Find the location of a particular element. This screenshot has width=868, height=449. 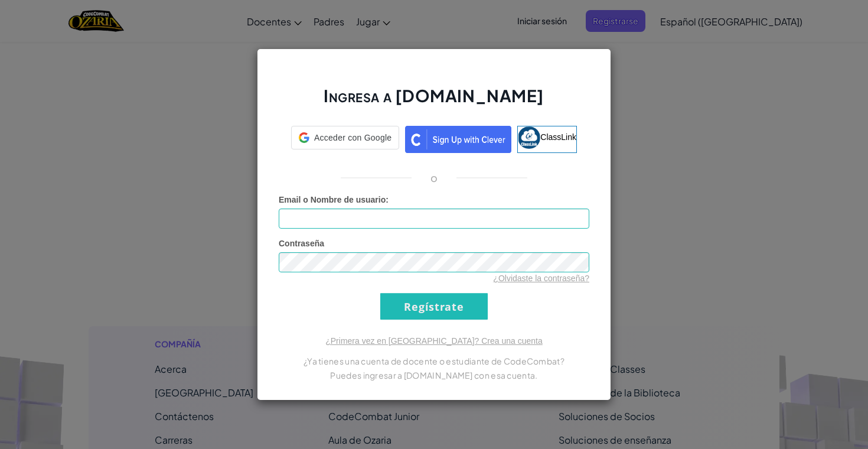

span: Acceder con Google is located at coordinates (353, 138).